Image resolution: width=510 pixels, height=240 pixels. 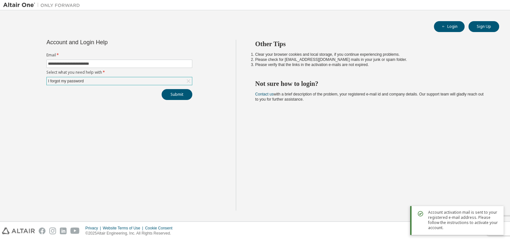 What do you see at coordinates (42, 230) in the screenshot?
I see `img: facebook.svg` at bounding box center [42, 230].